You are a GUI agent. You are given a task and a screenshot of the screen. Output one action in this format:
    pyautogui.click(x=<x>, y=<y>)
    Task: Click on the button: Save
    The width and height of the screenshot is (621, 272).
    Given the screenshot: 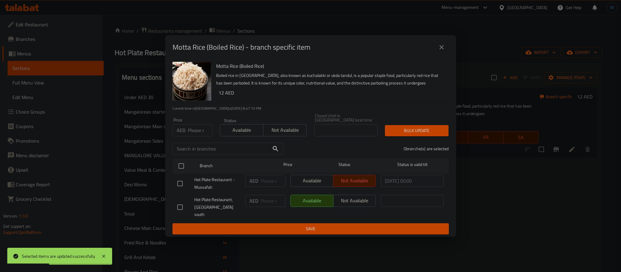 What is the action you would take?
    pyautogui.click(x=311, y=229)
    